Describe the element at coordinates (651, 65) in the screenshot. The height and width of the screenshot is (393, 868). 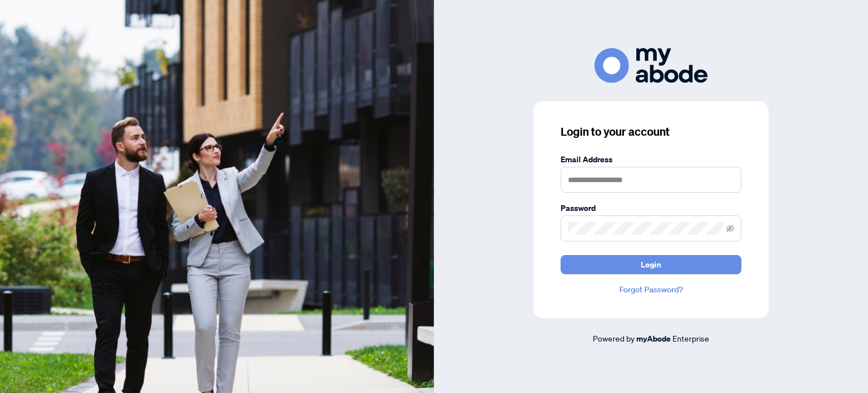
I see `img: ma-logo` at that location.